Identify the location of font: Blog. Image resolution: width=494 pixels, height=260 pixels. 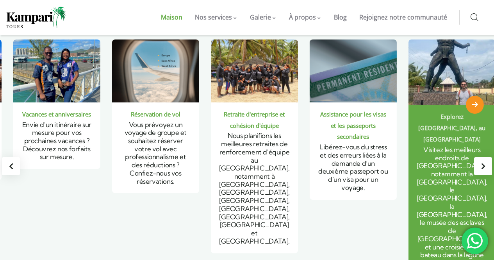
(340, 17).